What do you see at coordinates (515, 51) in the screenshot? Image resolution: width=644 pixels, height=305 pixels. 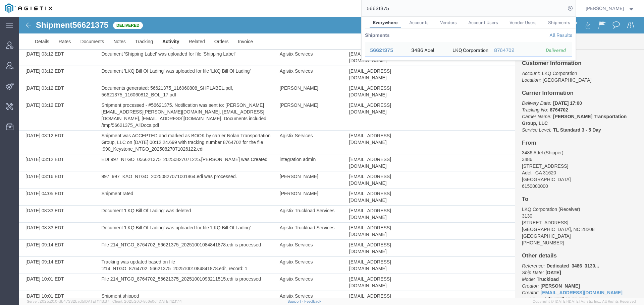 I see `div: 8764702` at bounding box center [515, 51].